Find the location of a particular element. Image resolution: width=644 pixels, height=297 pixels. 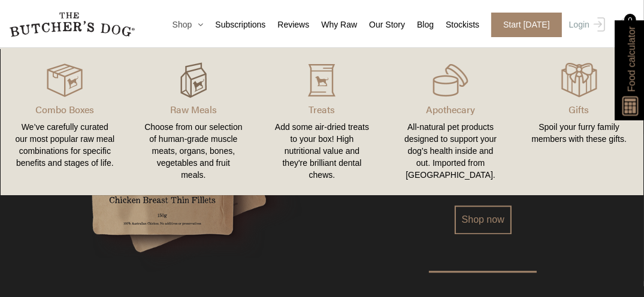

span: Food calculator is located at coordinates (632, 59).